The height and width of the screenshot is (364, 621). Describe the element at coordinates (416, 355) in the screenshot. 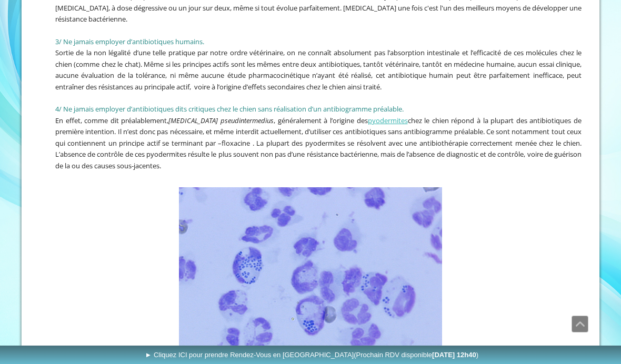

I see `span: (Prochain RDV disponible )` at that location.